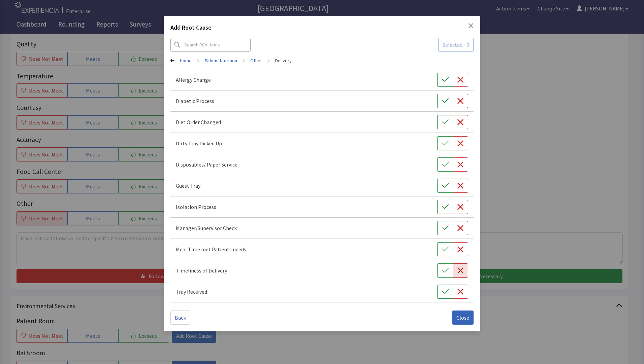  Describe the element at coordinates (192, 292) in the screenshot. I see `p: Tray Received` at that location.